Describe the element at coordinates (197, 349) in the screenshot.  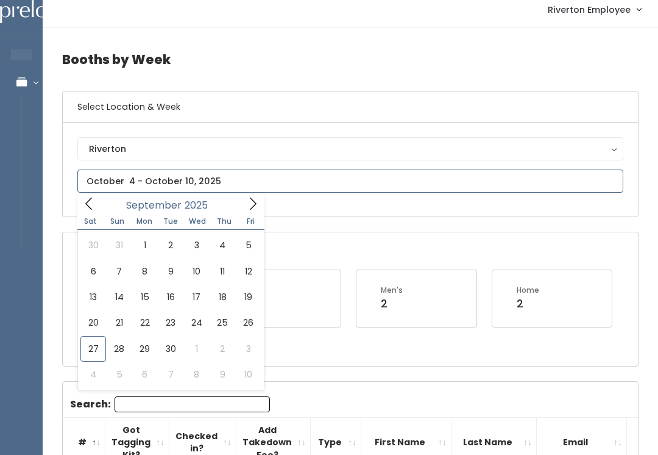
I see `span: October 1, 2025` at that location.